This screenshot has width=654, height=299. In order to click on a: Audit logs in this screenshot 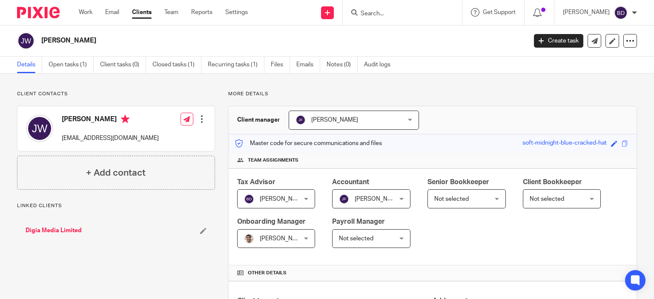, I will do `click(380, 65)`.